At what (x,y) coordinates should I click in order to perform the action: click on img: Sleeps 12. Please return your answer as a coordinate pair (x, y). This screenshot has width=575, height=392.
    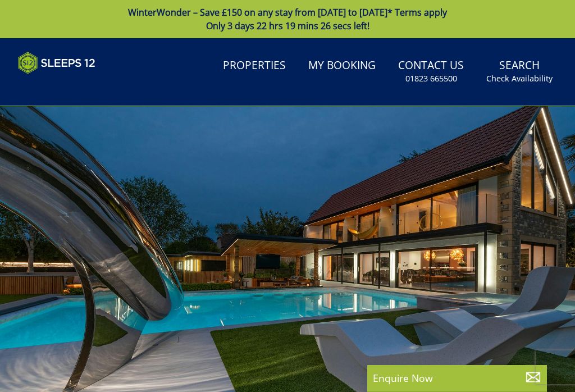
    Looking at the image, I should click on (56, 63).